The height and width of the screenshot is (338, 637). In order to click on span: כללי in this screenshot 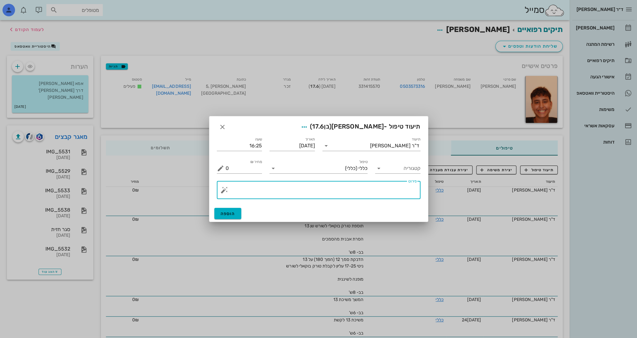, I will do `click(363, 168)`.